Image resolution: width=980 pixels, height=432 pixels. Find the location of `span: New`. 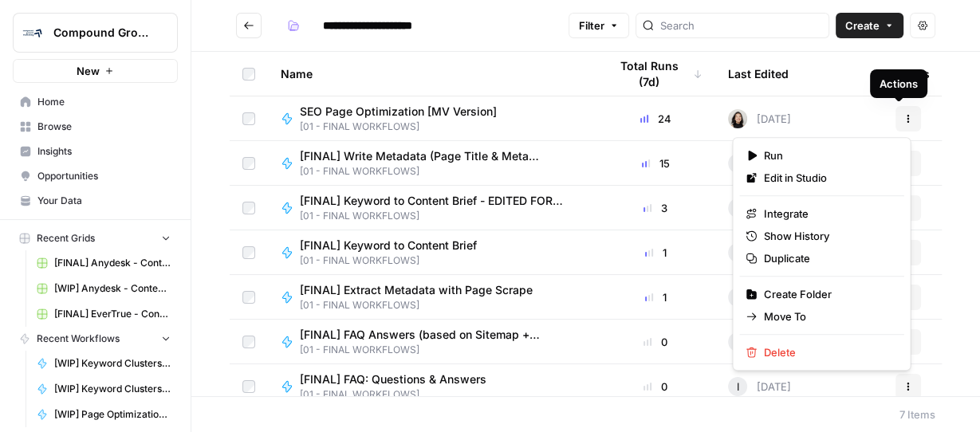

span: New is located at coordinates (87, 71).